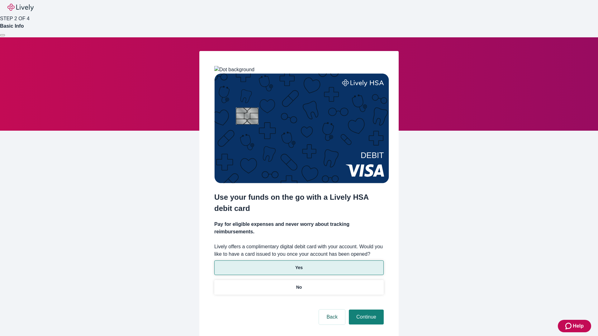 This screenshot has height=336, width=598. Describe the element at coordinates (569, 326) in the screenshot. I see `svg: Zendesk support icon` at that location.